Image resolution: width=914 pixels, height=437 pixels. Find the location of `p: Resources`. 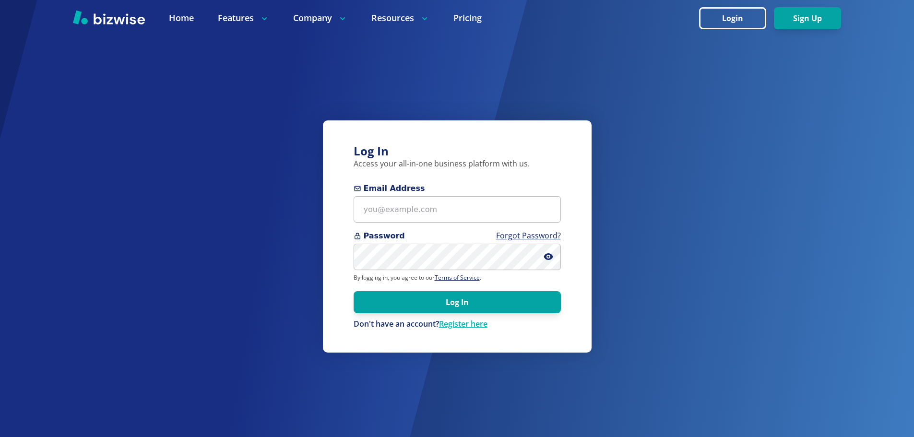

p: Resources is located at coordinates (400, 18).